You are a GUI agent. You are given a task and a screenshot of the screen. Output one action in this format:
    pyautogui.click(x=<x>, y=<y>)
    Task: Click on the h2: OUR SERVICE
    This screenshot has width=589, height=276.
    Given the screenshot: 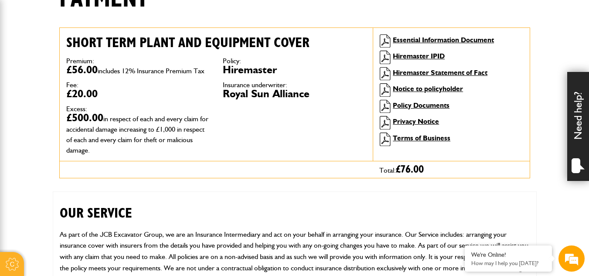 What is the action you would take?
    pyautogui.click(x=295, y=207)
    